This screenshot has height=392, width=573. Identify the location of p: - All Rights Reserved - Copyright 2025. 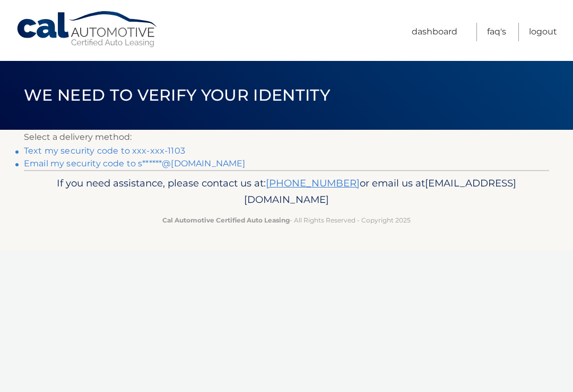
(286, 220).